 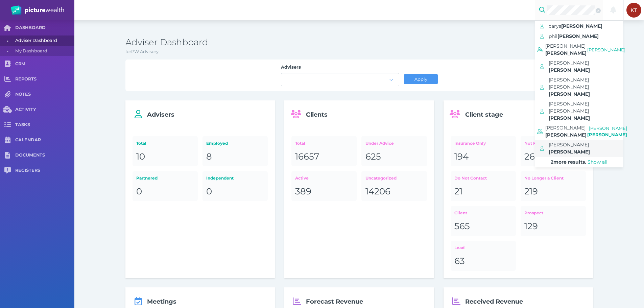 I want to click on span: My Dashboard, so click(x=44, y=51).